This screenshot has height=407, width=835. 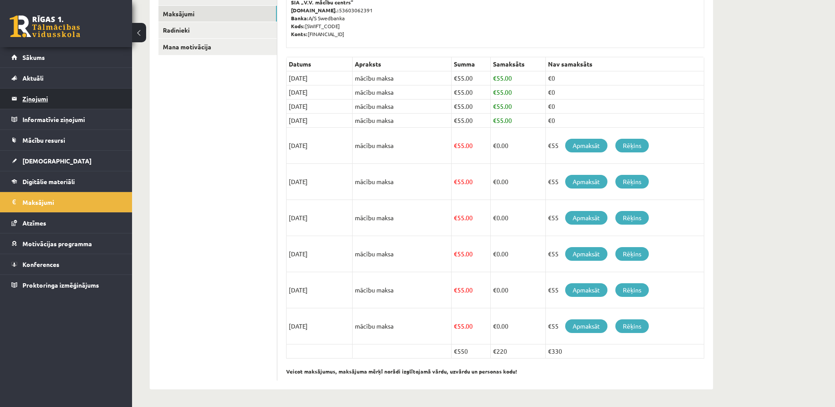 What do you see at coordinates (624, 351) in the screenshot?
I see `td: €330` at bounding box center [624, 351].